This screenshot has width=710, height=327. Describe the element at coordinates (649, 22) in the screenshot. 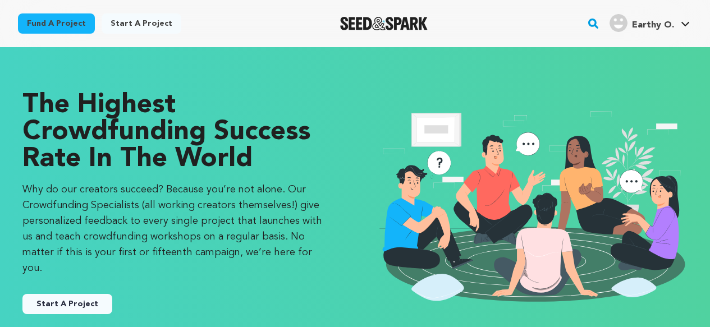

I see `a: Earthy O.'s Profile` at that location.